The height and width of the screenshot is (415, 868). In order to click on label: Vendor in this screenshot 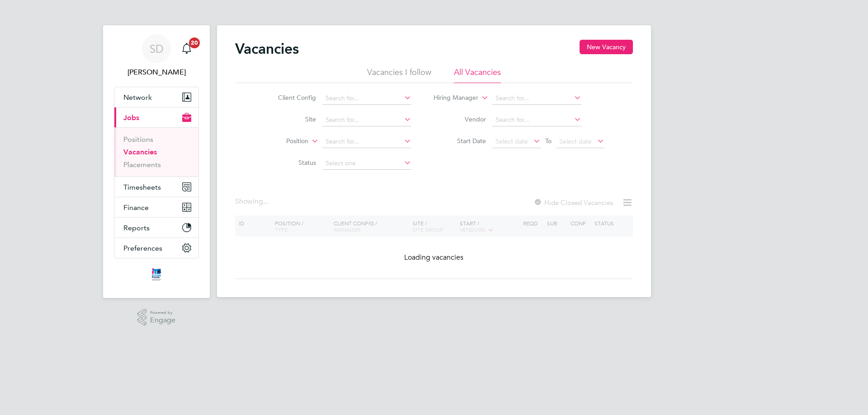, I will do `click(459, 119)`.